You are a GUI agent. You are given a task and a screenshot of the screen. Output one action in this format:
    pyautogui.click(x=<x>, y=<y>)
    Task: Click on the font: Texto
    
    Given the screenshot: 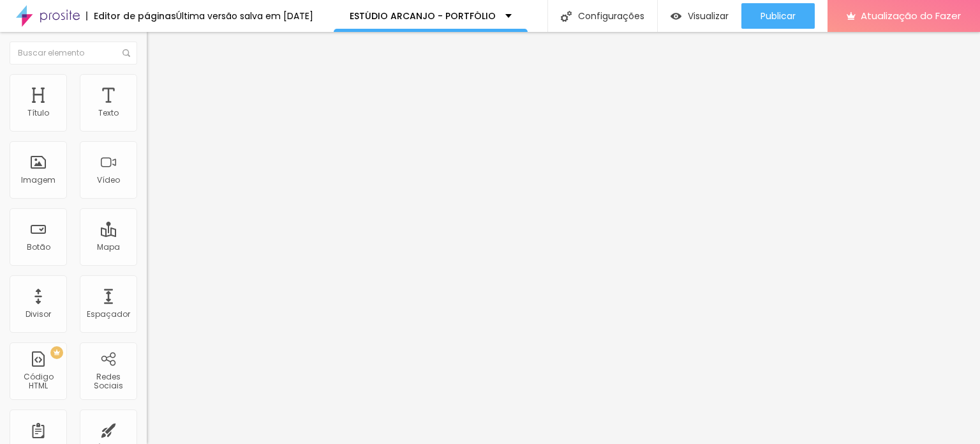 What is the action you would take?
    pyautogui.click(x=109, y=113)
    